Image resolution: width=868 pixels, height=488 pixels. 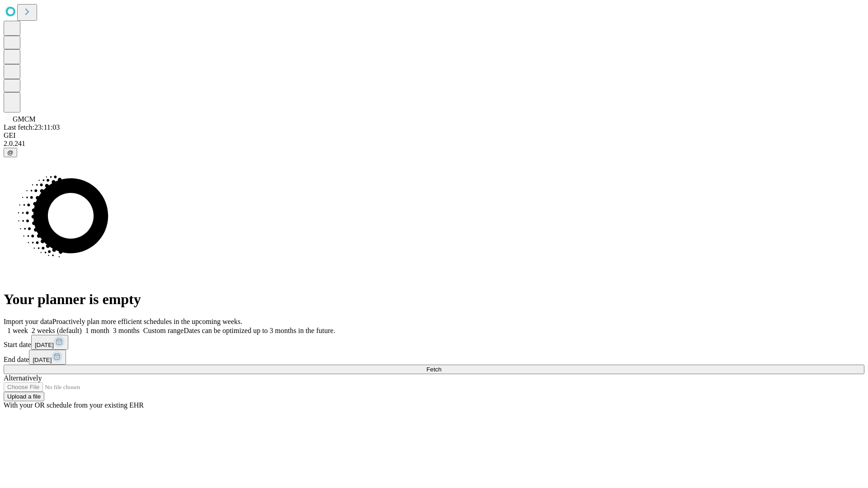 I want to click on span: With your OR schedule from your existing EHR, so click(x=74, y=405).